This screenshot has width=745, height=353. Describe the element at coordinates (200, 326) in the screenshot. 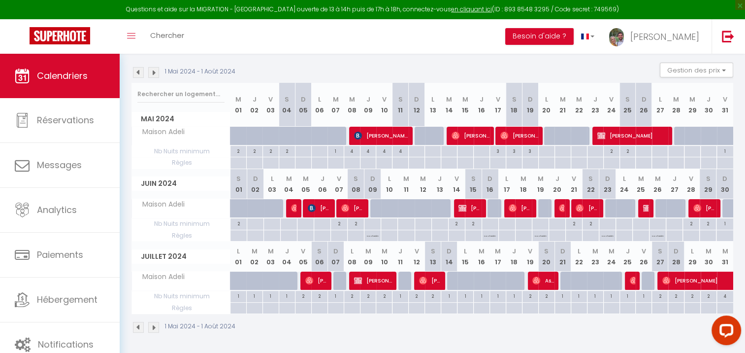

I see `p: 1 Mai 2024 - 1 Août 2024` at that location.